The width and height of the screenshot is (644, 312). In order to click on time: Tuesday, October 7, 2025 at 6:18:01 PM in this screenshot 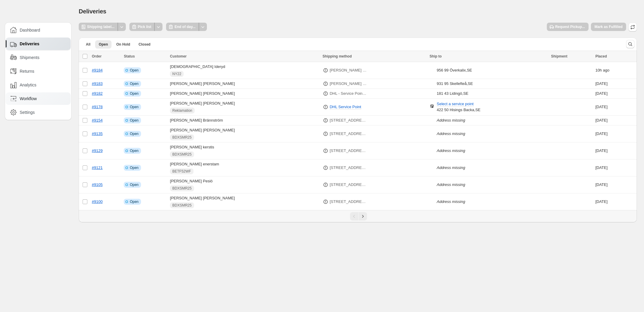, I will do `click(601, 83)`.